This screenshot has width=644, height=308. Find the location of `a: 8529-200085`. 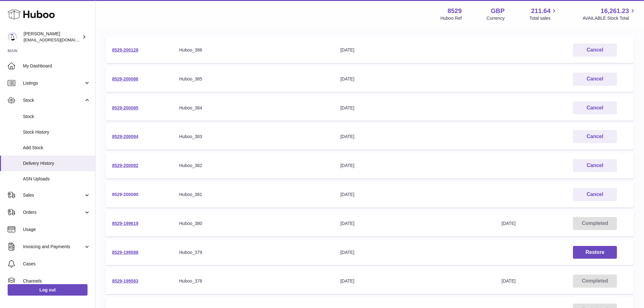

a: 8529-200085 is located at coordinates (125, 108).